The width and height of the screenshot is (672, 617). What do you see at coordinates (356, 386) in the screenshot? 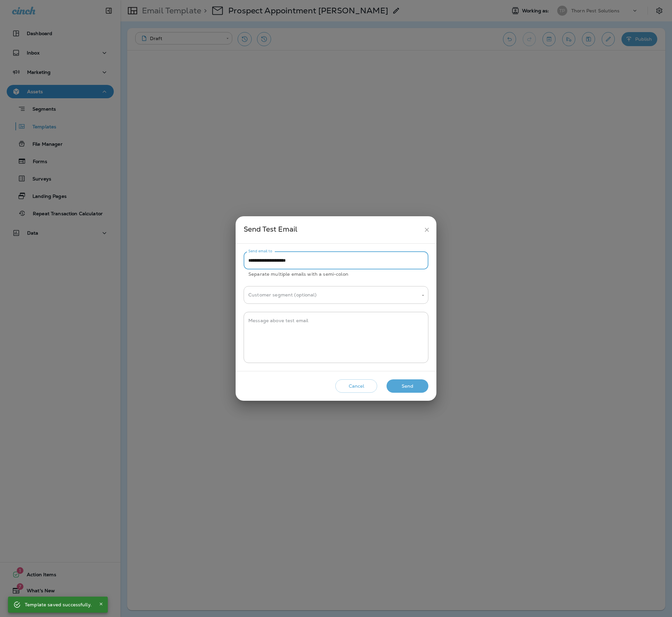
I see `button: Cancel` at bounding box center [356, 386].